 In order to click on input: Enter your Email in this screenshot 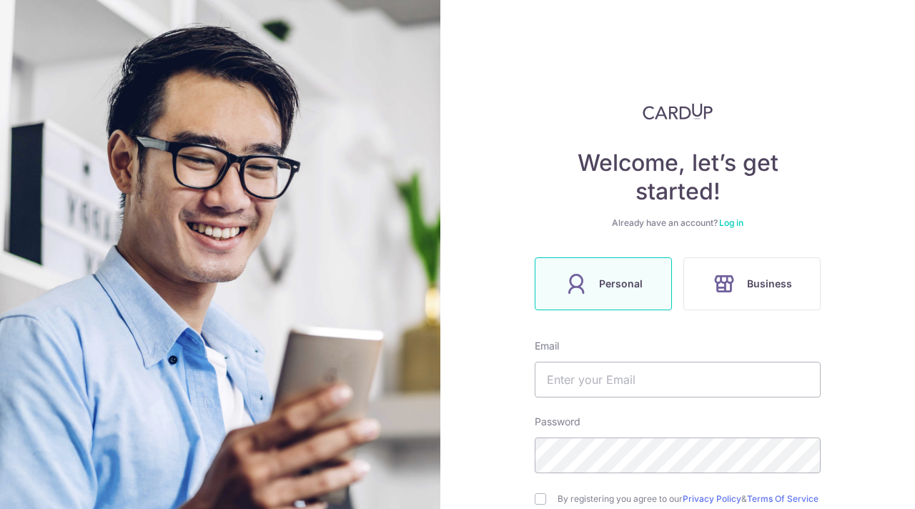, I will do `click(678, 380)`.